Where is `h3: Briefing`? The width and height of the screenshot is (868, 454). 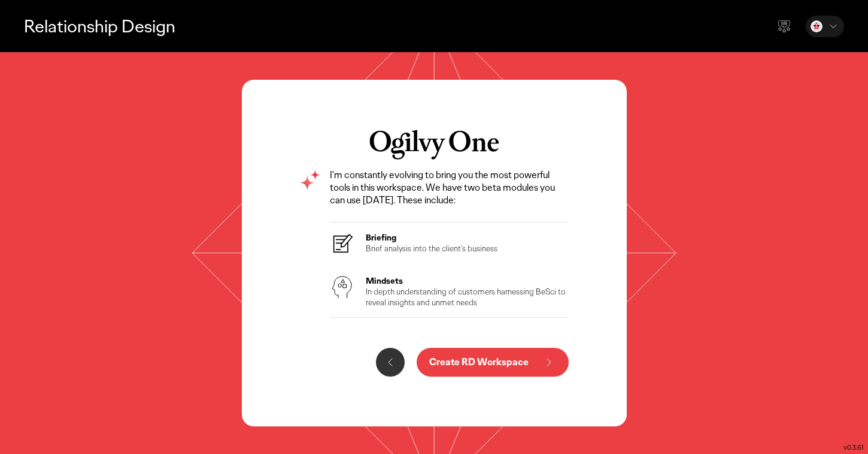 h3: Briefing is located at coordinates (432, 238).